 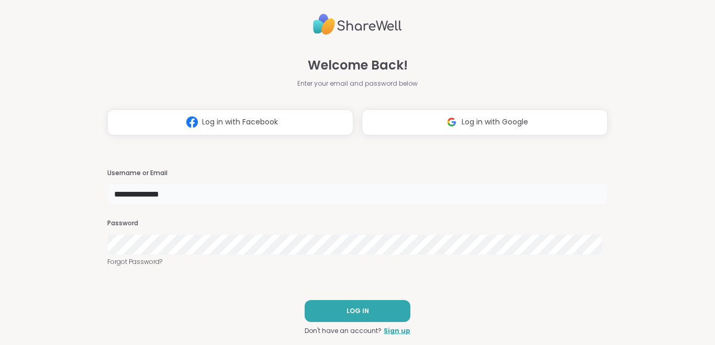 I want to click on h3: Password, so click(x=358, y=224).